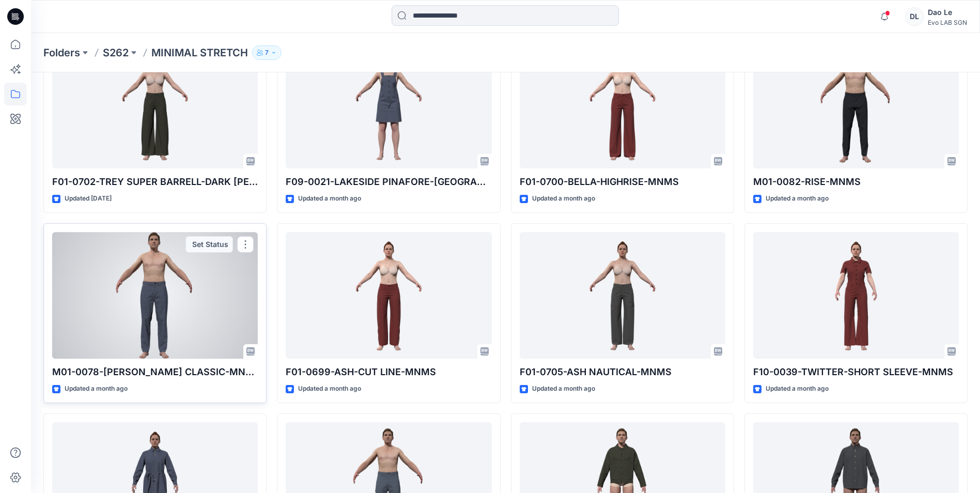 The width and height of the screenshot is (980, 493). What do you see at coordinates (61, 53) in the screenshot?
I see `p: Folders` at bounding box center [61, 53].